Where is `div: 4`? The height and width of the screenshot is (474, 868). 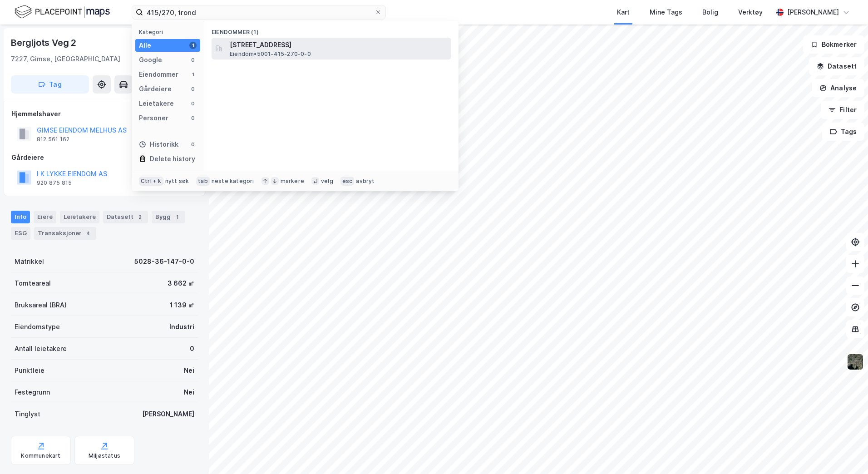
div: 4 is located at coordinates (88, 234).